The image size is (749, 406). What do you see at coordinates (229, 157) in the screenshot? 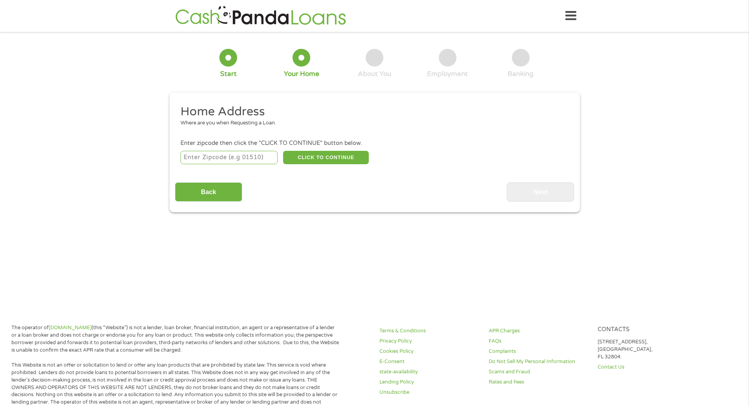
I see `input: Enter Zipcode (e.g 01510)` at bounding box center [229, 157].